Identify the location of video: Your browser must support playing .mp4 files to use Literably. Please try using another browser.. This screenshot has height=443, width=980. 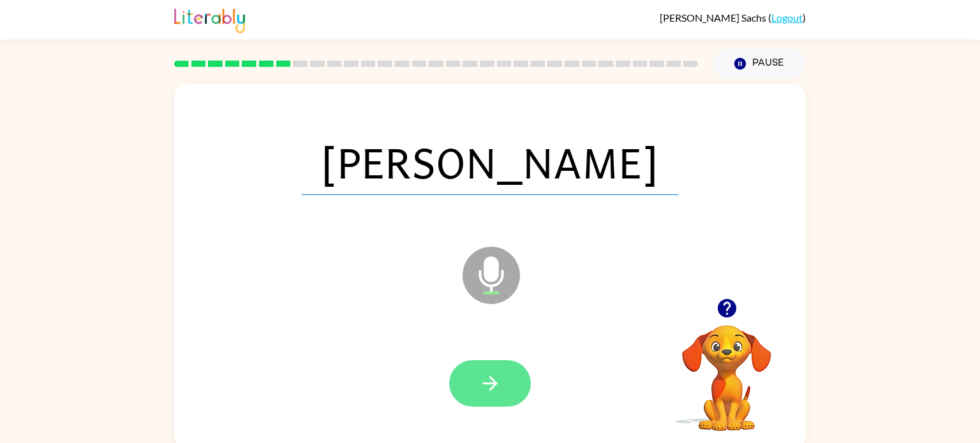
(727, 369).